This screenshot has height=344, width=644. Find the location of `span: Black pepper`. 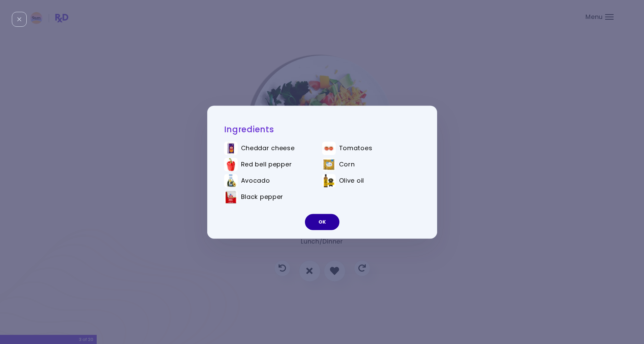

span: Black pepper is located at coordinates (262, 197).